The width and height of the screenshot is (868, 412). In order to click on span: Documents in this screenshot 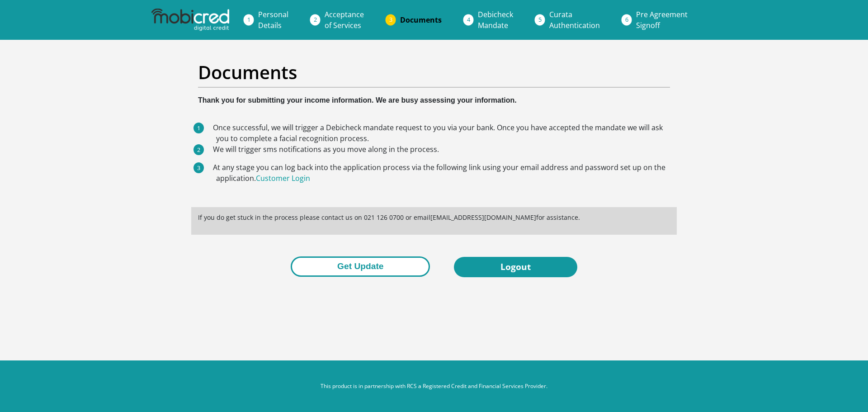, I will do `click(421, 20)`.